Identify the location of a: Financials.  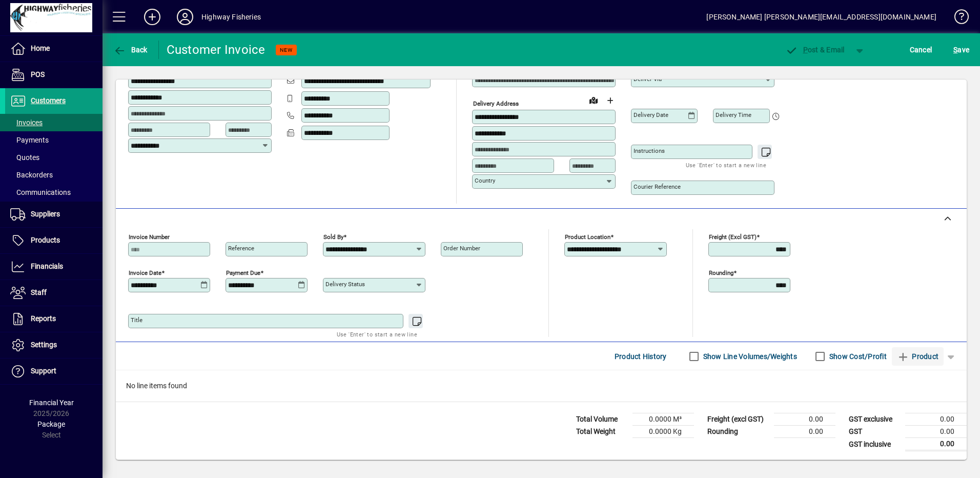
(54, 267).